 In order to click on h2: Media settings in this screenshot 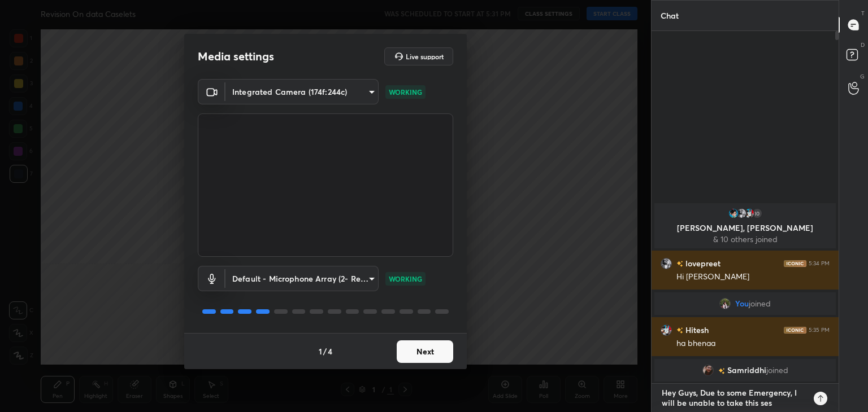, I will do `click(236, 57)`.